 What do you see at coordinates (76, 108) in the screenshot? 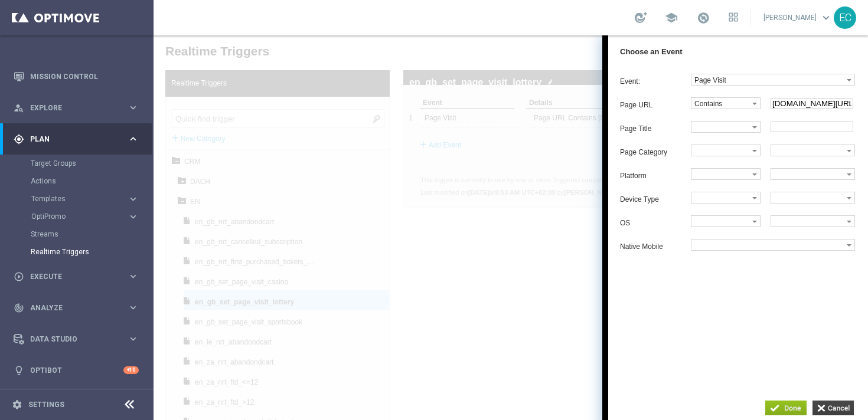
I see `button: person_search Explore keyboard_arrow_right` at bounding box center [76, 108].